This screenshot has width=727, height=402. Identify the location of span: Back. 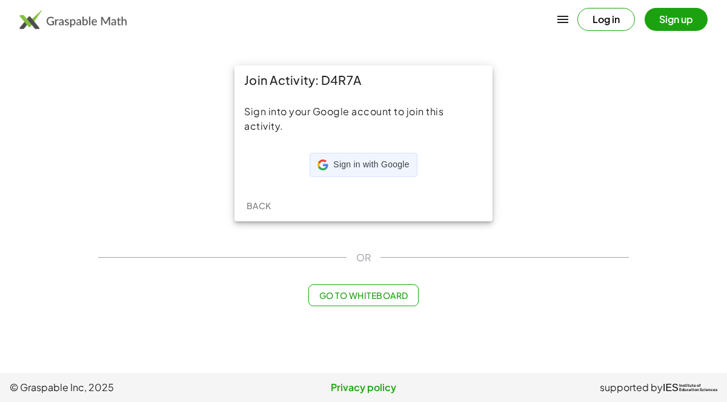
(258, 205).